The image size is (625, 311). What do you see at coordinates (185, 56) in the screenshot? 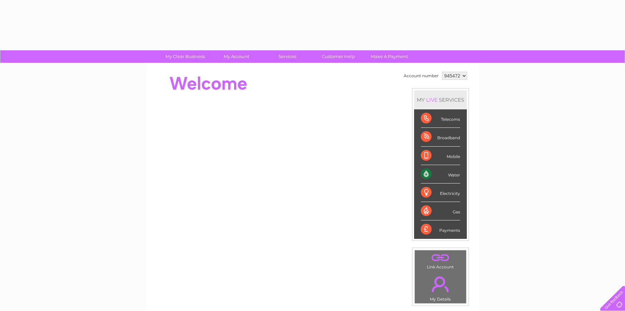
I see `a: My Clear Business` at bounding box center [185, 56].